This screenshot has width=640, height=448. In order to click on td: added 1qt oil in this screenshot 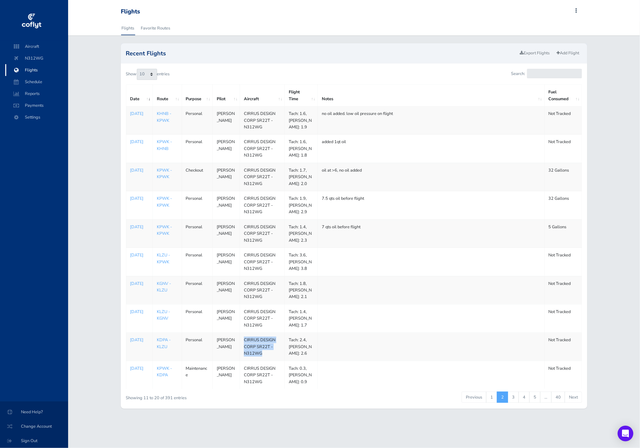, I will do `click(431, 149)`.